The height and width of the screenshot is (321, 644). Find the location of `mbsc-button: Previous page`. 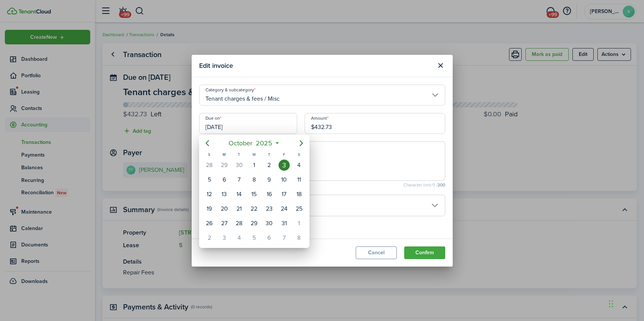

mbsc-button: Previous page is located at coordinates (207, 143).